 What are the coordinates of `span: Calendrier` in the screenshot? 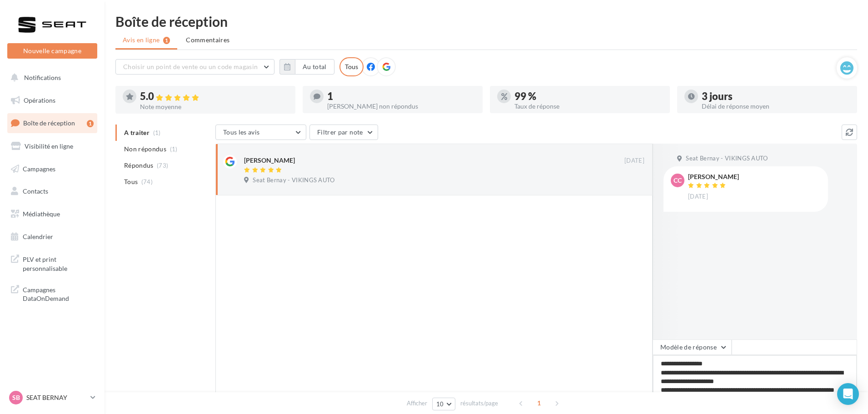 It's located at (38, 236).